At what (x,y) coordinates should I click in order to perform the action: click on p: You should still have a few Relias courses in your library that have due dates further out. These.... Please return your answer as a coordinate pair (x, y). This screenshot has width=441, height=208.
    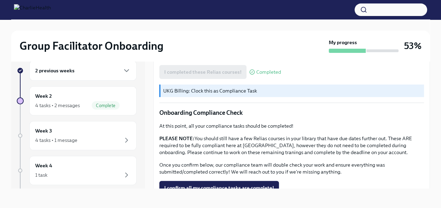
    Looking at the image, I should click on (291, 146).